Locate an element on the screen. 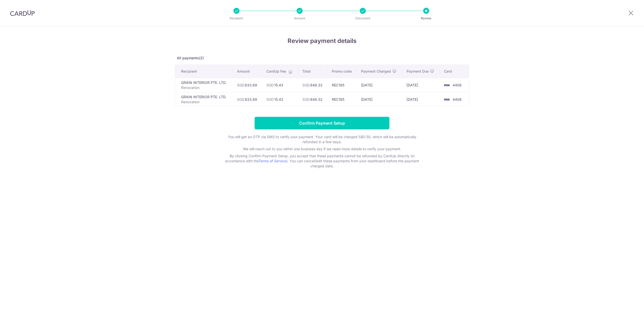 The image size is (644, 311). th: Total is located at coordinates (313, 71).